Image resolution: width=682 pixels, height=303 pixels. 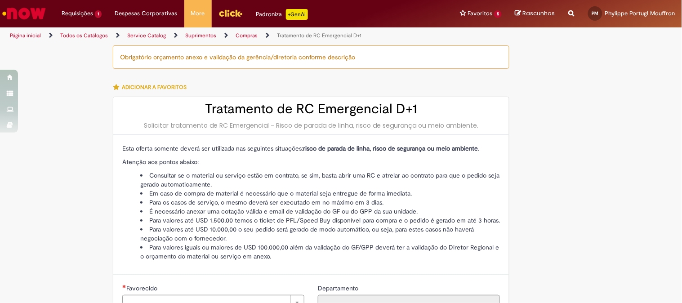 What do you see at coordinates (77, 13) in the screenshot?
I see `span: Requisições` at bounding box center [77, 13].